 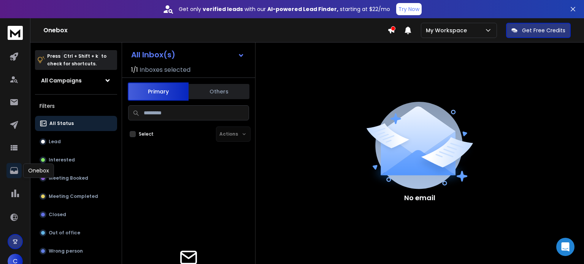 What do you see at coordinates (76, 233) in the screenshot?
I see `button: Out of office` at bounding box center [76, 233].